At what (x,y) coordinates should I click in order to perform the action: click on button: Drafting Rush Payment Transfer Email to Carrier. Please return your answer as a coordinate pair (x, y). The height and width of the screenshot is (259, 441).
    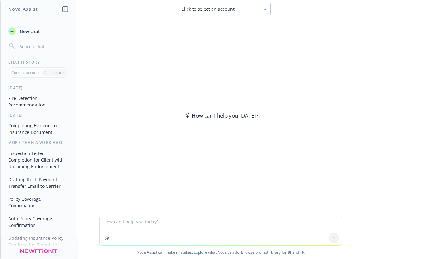
    Looking at the image, I should click on (38, 183).